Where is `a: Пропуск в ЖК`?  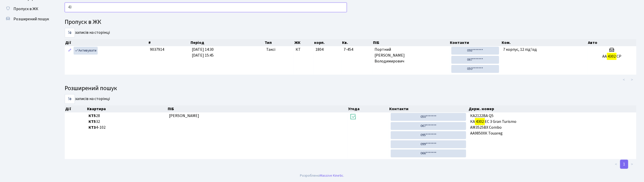 a: Пропуск в ЖК is located at coordinates (28, 9).